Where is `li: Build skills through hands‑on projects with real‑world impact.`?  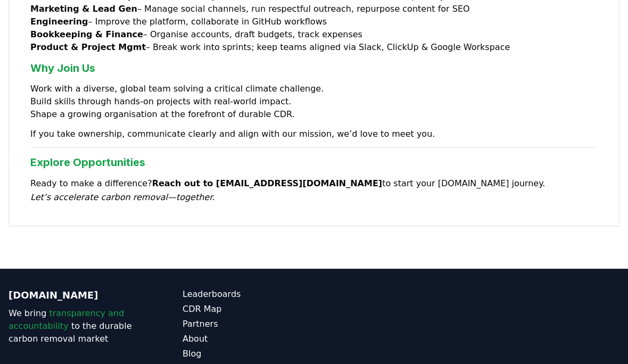 li: Build skills through hands‑on projects with real‑world impact. is located at coordinates (314, 102).